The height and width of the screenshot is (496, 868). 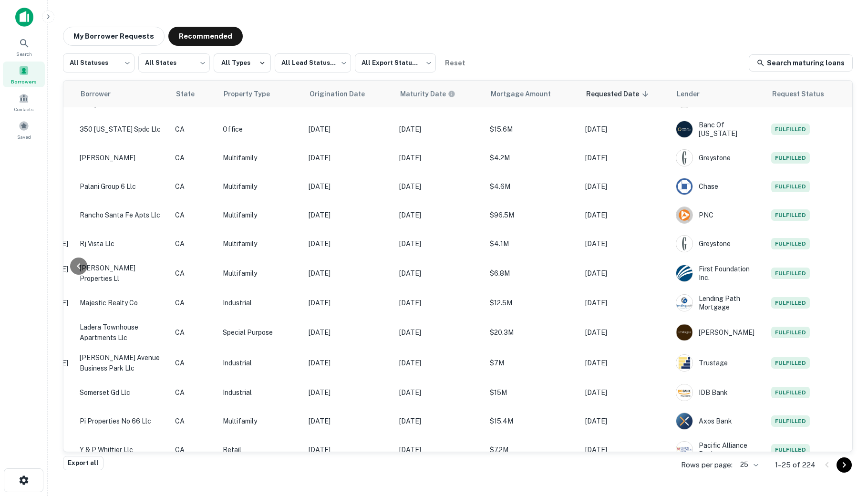 What do you see at coordinates (719, 392) in the screenshot?
I see `div: IDB Bank` at bounding box center [719, 392].